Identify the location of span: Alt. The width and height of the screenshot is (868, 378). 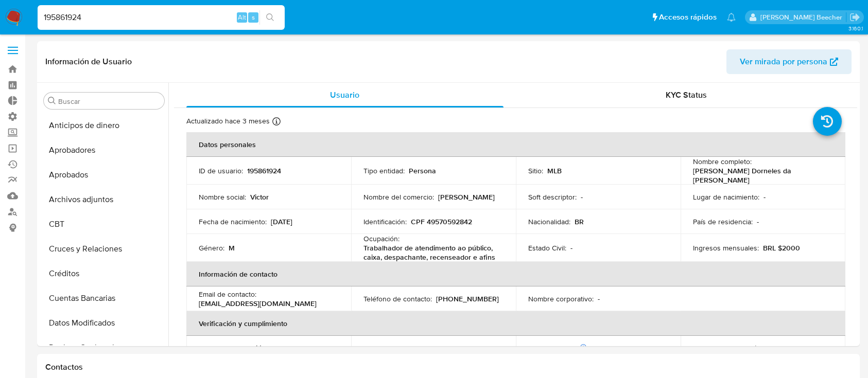
(242, 17).